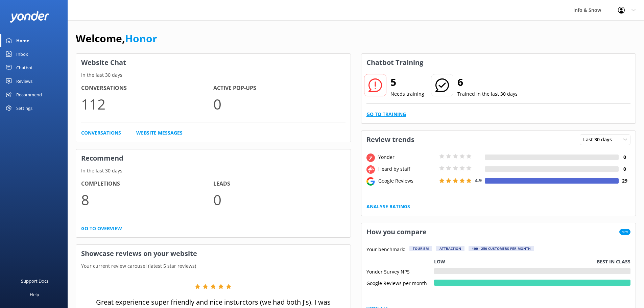 The height and width of the screenshot is (308, 644). I want to click on div: Recommend, so click(29, 95).